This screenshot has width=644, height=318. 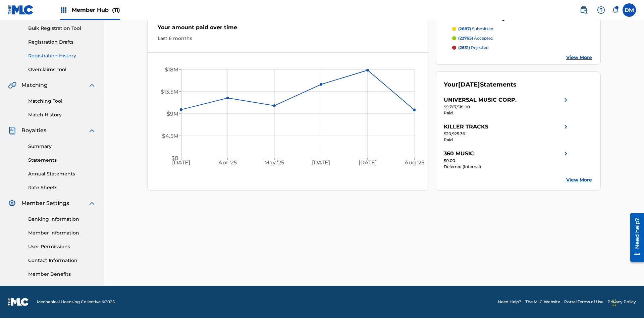 I want to click on tspan: $4.5M, so click(x=170, y=136).